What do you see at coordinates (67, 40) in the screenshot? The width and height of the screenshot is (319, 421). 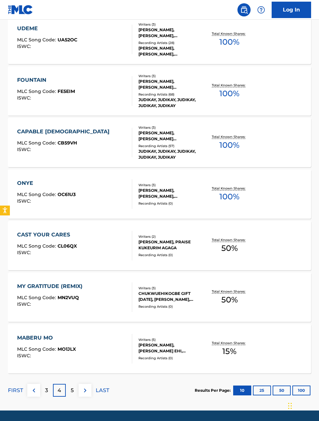 I see `span: UA52OC` at bounding box center [67, 40].